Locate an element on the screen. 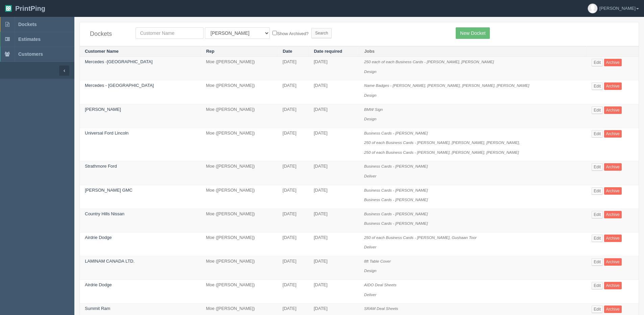  input: Search is located at coordinates (322, 33).